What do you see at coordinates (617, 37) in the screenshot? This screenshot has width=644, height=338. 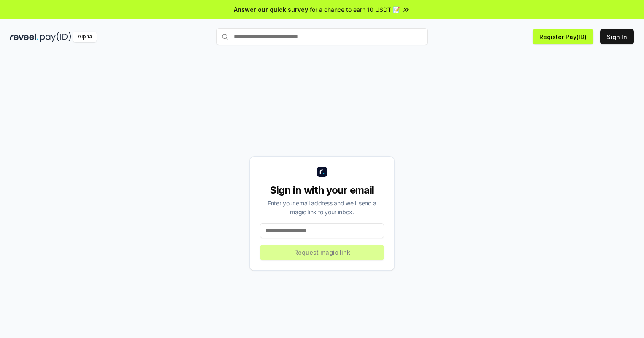 I see `button: Sign In` at bounding box center [617, 37].